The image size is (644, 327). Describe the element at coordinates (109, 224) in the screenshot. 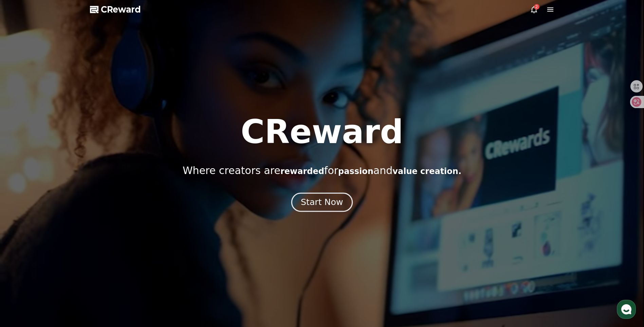

I see `a: Settings` at that location.